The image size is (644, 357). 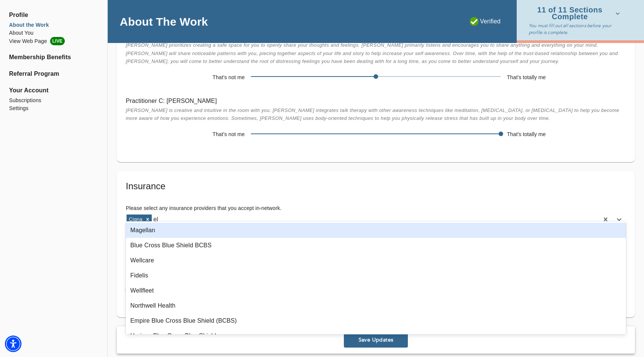 I want to click on li: Referral Program, so click(x=54, y=74).